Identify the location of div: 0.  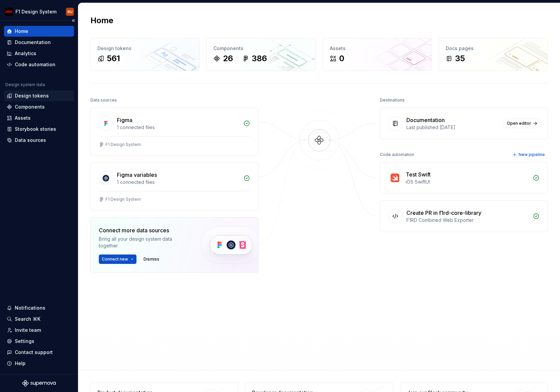
(342, 59).